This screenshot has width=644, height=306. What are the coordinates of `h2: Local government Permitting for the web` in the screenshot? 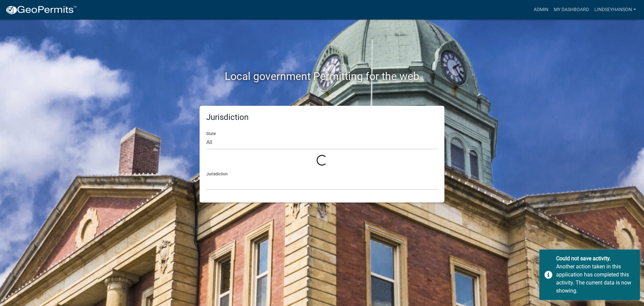 It's located at (322, 76).